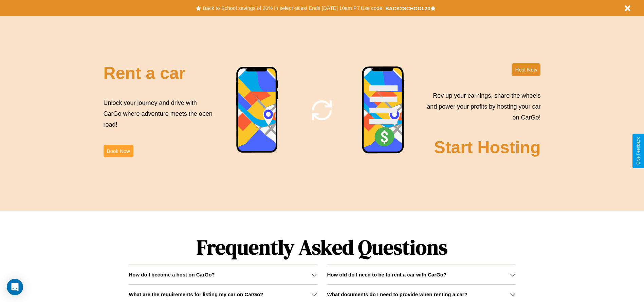 This screenshot has height=302, width=644. Describe the element at coordinates (387, 274) in the screenshot. I see `h3: How old do I need to be to rent a car with CarGo?` at that location.